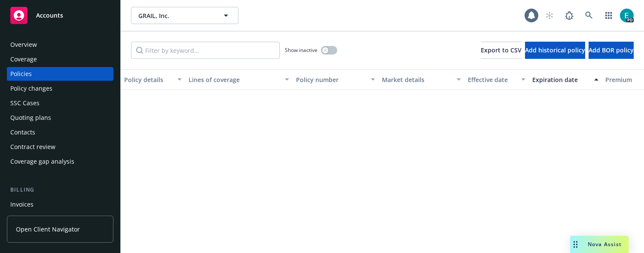  I want to click on div: Effective date, so click(492, 80).